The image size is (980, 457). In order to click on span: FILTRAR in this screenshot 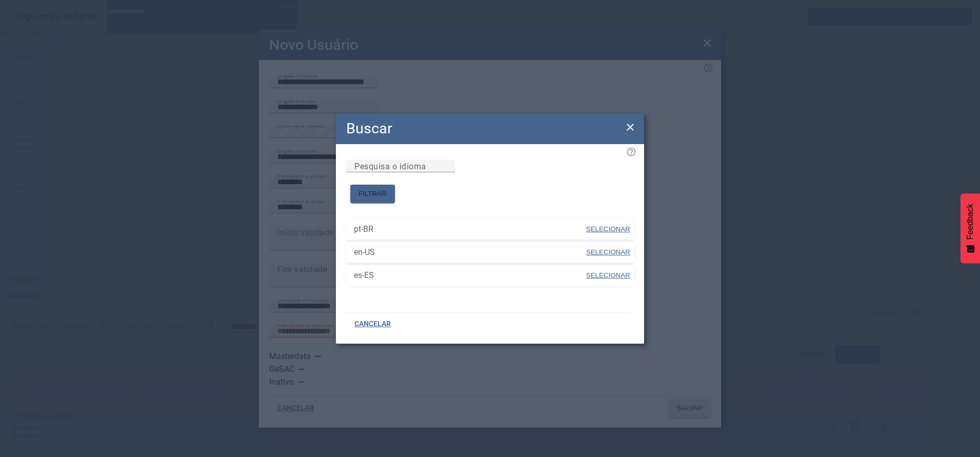, I will do `click(372, 194)`.